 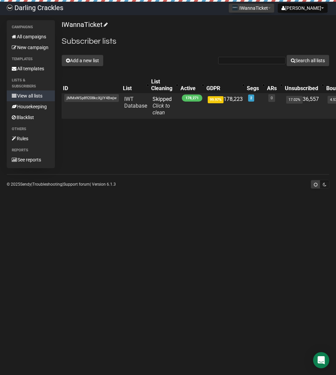 I want to click on th: List: No sort applied, activate to apply an ascending sort, so click(x=136, y=85).